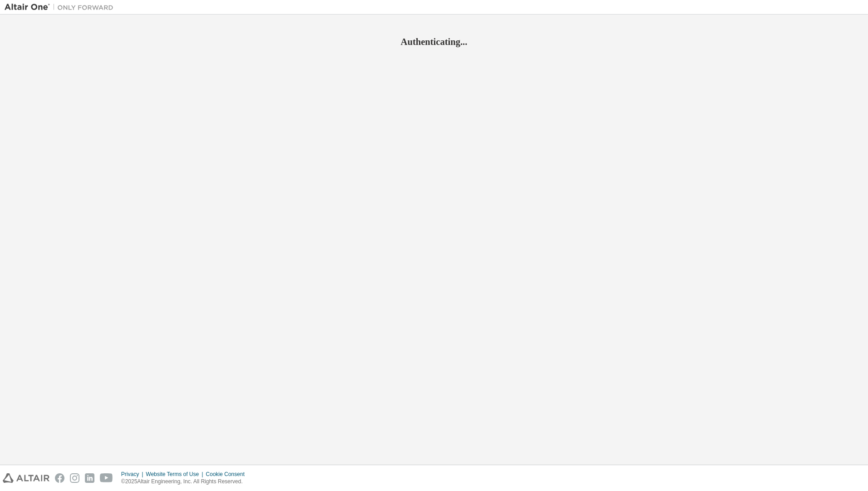 This screenshot has height=491, width=868. I want to click on h2: Authenticating..., so click(434, 42).